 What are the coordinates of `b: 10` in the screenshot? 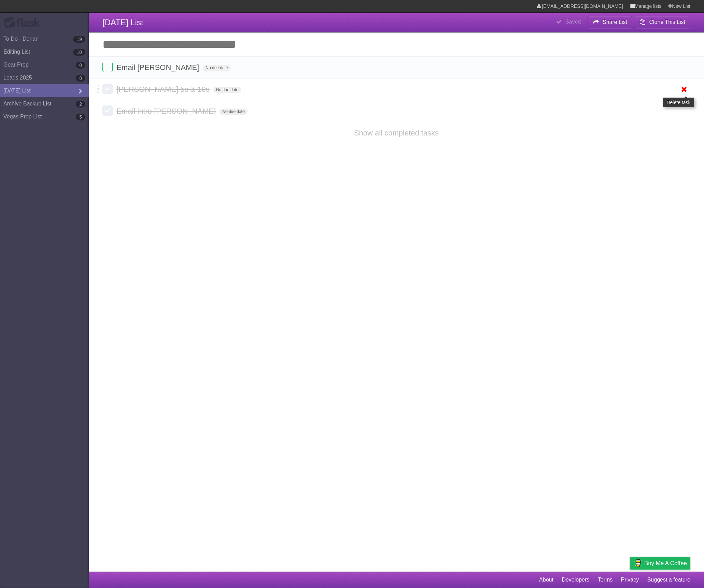 It's located at (79, 52).